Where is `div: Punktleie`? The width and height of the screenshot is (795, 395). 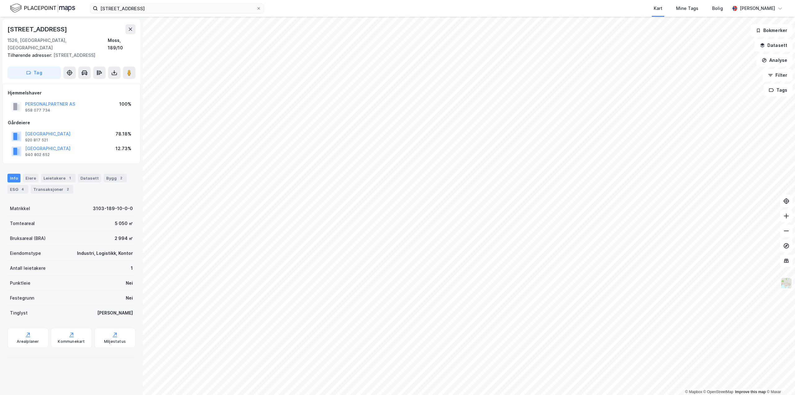 div: Punktleie is located at coordinates (20, 283).